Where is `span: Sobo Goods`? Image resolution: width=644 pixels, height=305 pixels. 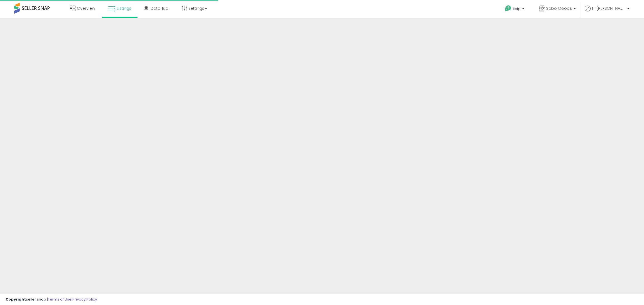 span: Sobo Goods is located at coordinates (559, 8).